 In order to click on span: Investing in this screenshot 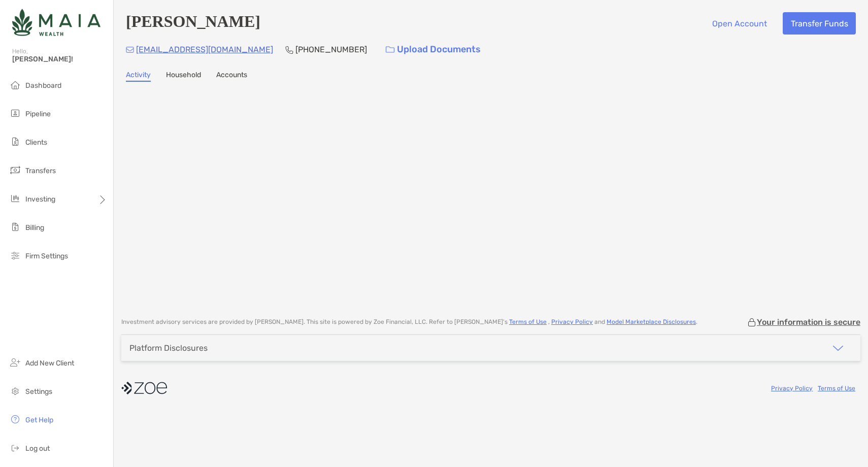, I will do `click(40, 199)`.